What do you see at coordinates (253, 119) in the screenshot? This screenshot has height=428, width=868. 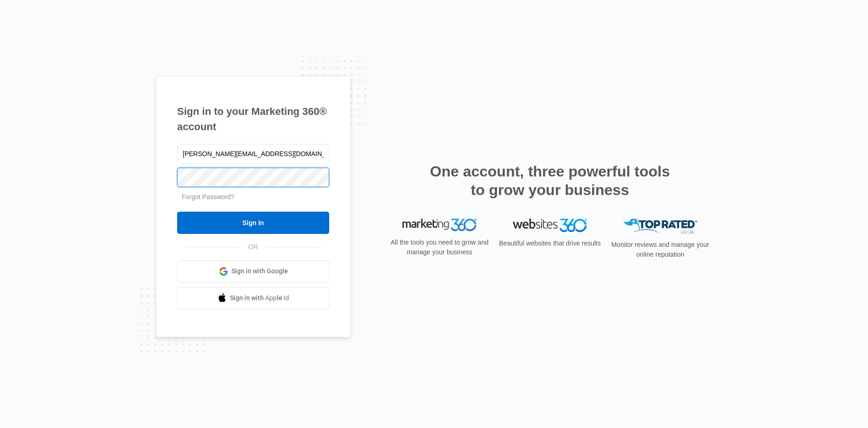 I see `h1: Sign in to your Marketing 360® account` at bounding box center [253, 119].